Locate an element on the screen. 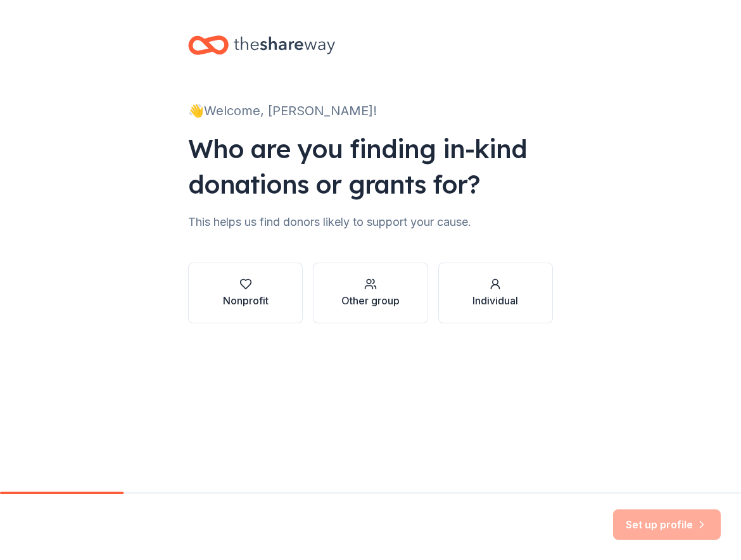 This screenshot has width=741, height=560. div: This helps us find donors likely to support your cause. is located at coordinates (370, 222).